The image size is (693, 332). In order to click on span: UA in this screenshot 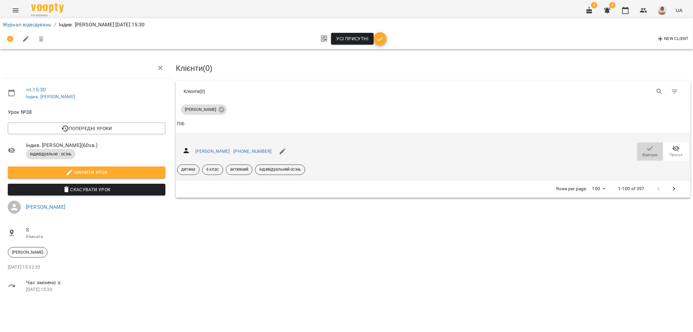, I will do `click(679, 10)`.